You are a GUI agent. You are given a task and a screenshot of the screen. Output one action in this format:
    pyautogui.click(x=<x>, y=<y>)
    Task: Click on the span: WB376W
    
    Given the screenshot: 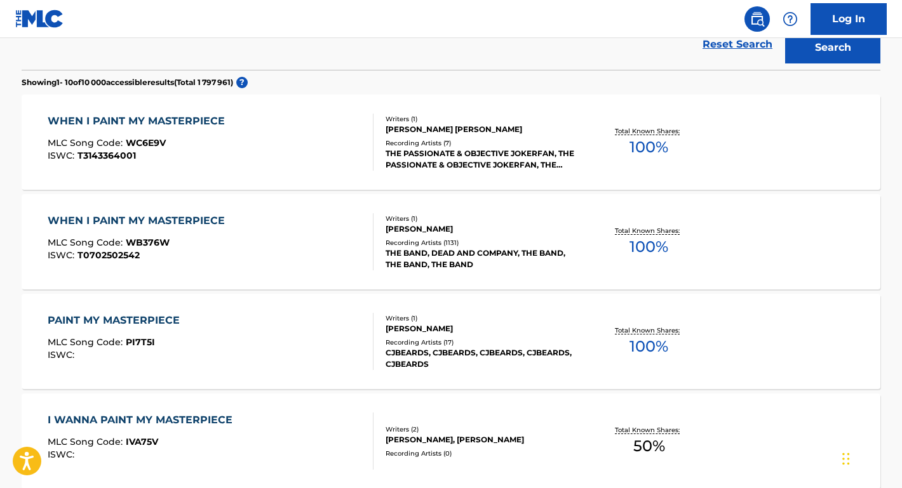 What is the action you would take?
    pyautogui.click(x=147, y=243)
    